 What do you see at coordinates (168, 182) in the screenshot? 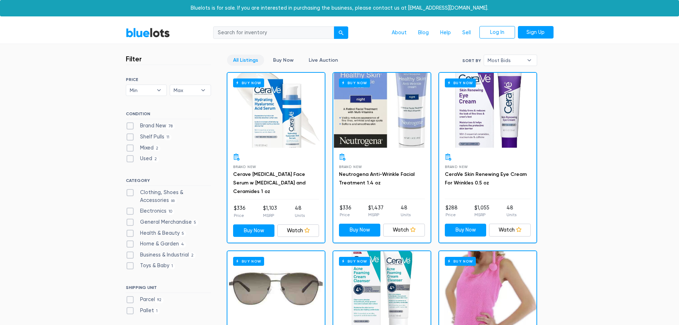
I see `h6: CATEGORY` at bounding box center [168, 182].